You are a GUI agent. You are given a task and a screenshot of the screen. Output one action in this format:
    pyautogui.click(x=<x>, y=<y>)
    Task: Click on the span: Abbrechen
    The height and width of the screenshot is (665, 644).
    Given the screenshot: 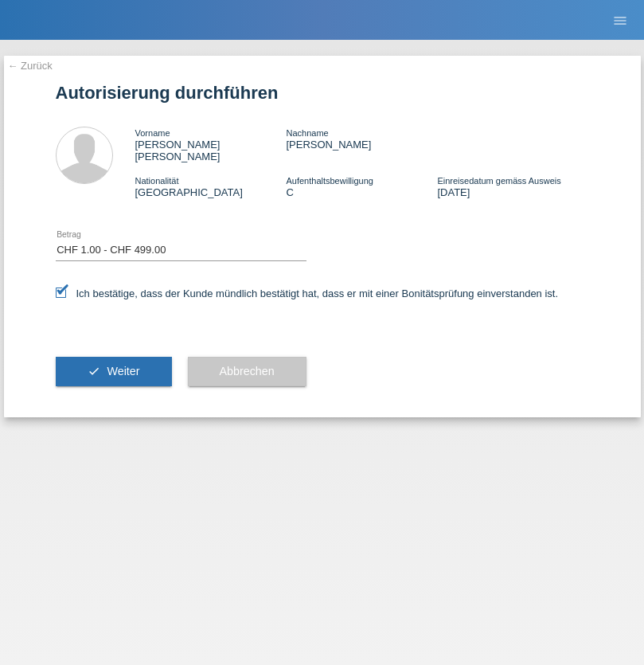 What is the action you would take?
    pyautogui.click(x=247, y=371)
    